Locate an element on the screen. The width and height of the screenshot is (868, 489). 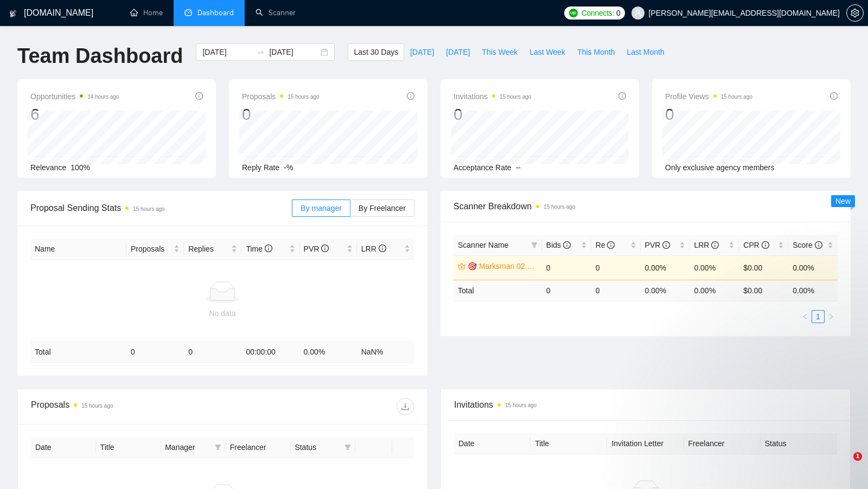
span: Scanner Name is located at coordinates (483, 244).